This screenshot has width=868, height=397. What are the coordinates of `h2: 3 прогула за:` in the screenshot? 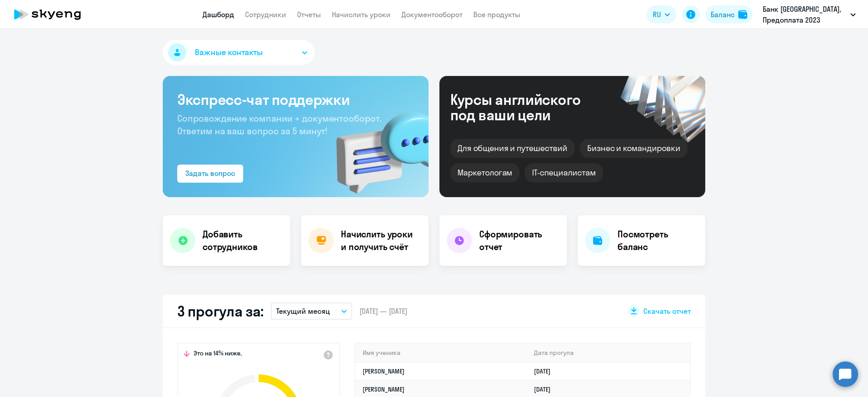 It's located at (220, 311).